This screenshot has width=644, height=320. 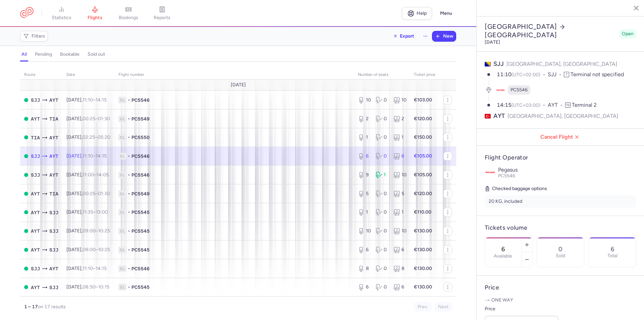 I want to click on h4: pending, so click(x=43, y=55).